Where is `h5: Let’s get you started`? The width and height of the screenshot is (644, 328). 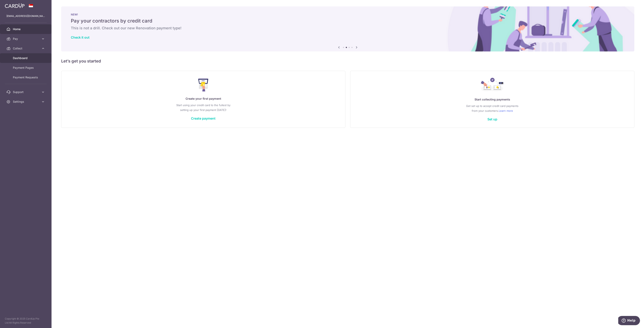
h5: Let’s get you started is located at coordinates (348, 61).